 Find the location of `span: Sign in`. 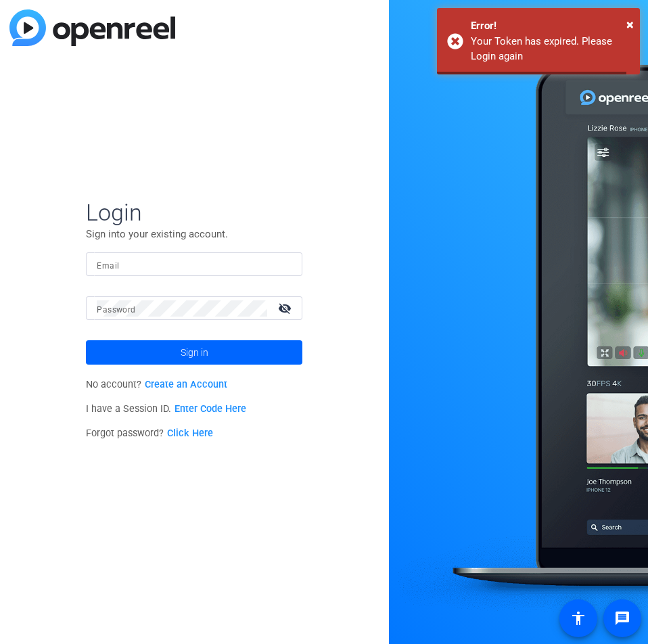

span: Sign in is located at coordinates (194, 353).